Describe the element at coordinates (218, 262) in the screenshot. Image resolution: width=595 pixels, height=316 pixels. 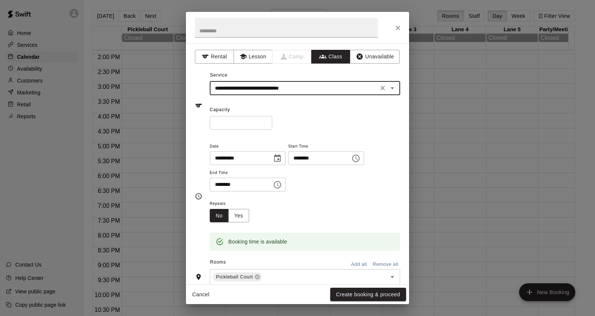
I see `span: Rooms` at that location.